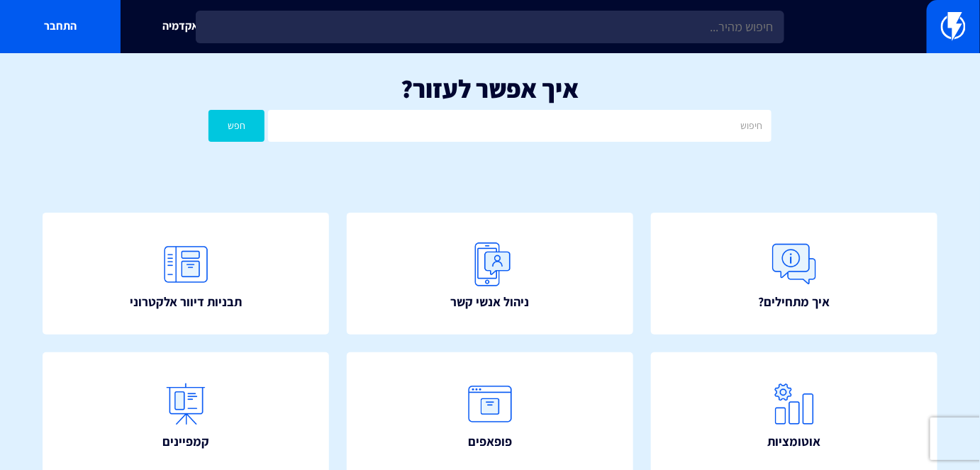 Image resolution: width=980 pixels, height=470 pixels. What do you see at coordinates (490, 27) in the screenshot?
I see `input: חיפוש מהיר...` at bounding box center [490, 27].